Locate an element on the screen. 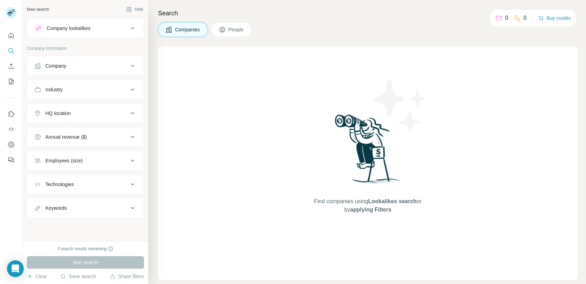 Image resolution: width=586 pixels, height=284 pixels. img: Surfe Illustration - Woman searching with binoculars is located at coordinates (368, 151).